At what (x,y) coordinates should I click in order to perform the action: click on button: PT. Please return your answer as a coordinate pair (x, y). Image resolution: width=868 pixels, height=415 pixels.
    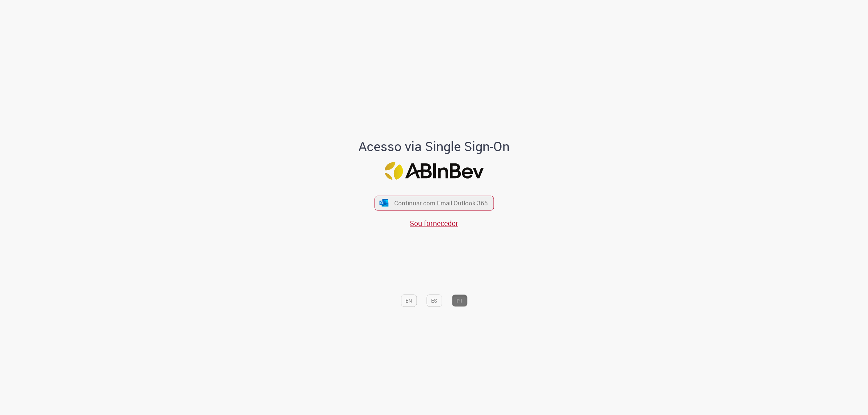
    Looking at the image, I should click on (459, 301).